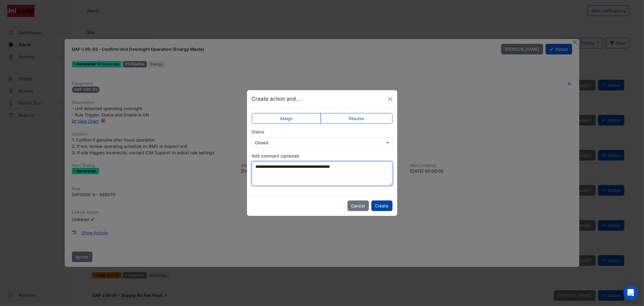  What do you see at coordinates (276, 156) in the screenshot?
I see `label: Add comment (optional)` at bounding box center [276, 156].